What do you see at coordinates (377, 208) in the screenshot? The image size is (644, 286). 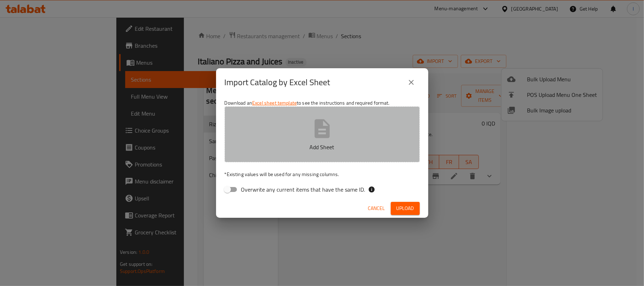 I see `button: Cancel` at bounding box center [377, 208].